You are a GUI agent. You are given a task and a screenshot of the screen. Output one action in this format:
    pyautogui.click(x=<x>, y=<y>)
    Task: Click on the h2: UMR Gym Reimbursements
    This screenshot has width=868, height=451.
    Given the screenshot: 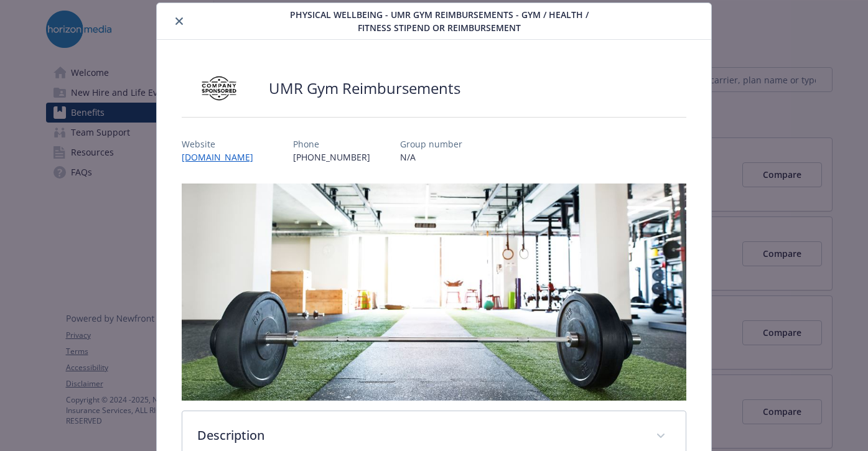 What is the action you would take?
    pyautogui.click(x=365, y=88)
    